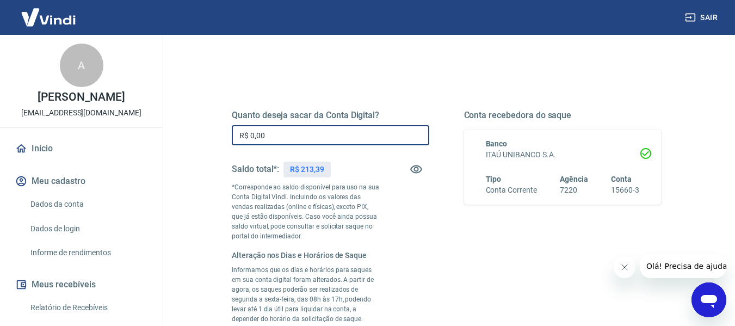  Describe the element at coordinates (621, 179) in the screenshot. I see `span: Conta` at that location.